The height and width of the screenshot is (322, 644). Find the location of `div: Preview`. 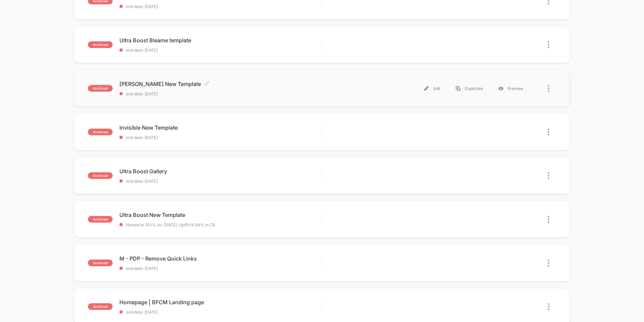

div: Preview is located at coordinates (511, 88).